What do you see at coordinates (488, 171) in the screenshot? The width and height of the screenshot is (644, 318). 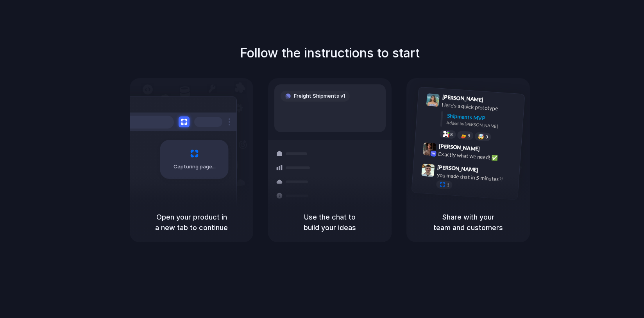 I see `span: 9:47 AM` at bounding box center [488, 171].